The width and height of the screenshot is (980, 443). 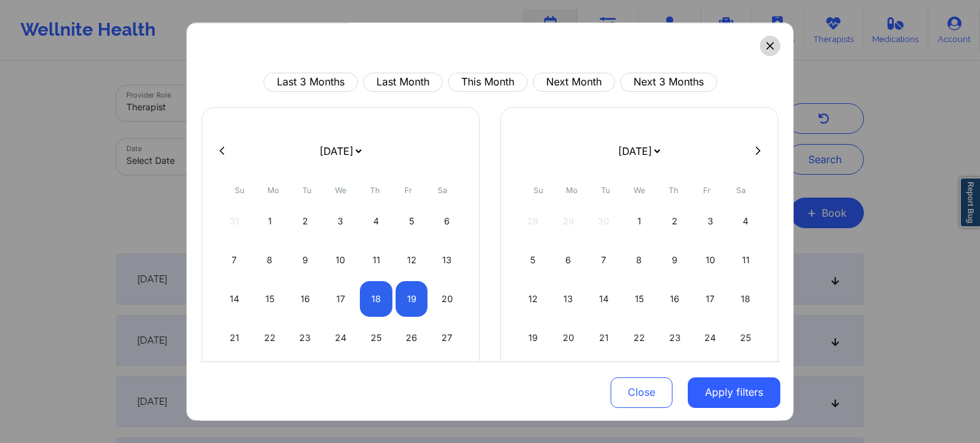 I want to click on div: Mon Oct 06 2025, so click(x=569, y=260).